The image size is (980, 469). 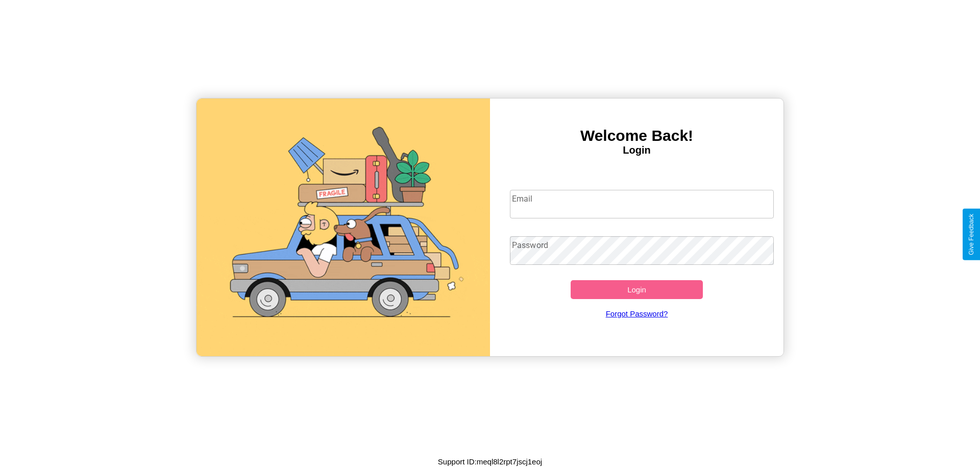 What do you see at coordinates (343, 227) in the screenshot?
I see `img: gif` at bounding box center [343, 227].